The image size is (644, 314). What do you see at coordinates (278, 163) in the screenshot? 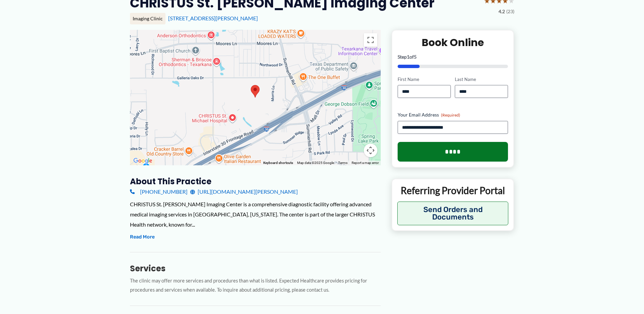
I see `button: Keyboard shortcuts` at bounding box center [278, 163].